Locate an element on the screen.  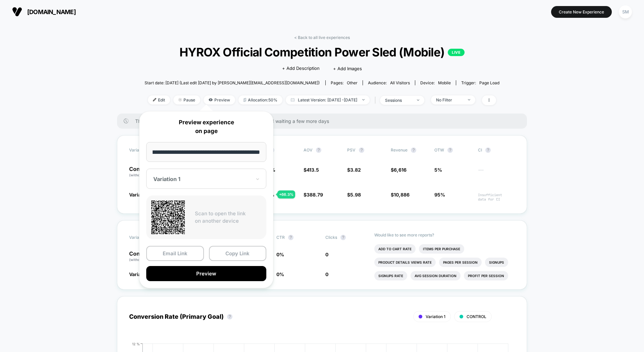
button: Email Link is located at coordinates (175, 253).